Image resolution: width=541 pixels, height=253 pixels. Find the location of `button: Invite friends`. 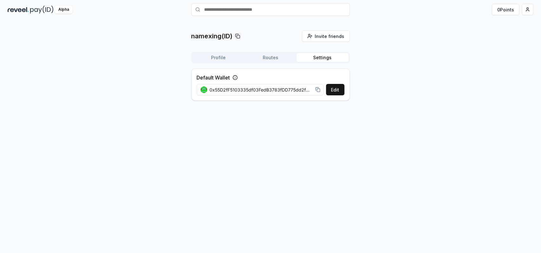

button: Invite friends is located at coordinates (326, 36).